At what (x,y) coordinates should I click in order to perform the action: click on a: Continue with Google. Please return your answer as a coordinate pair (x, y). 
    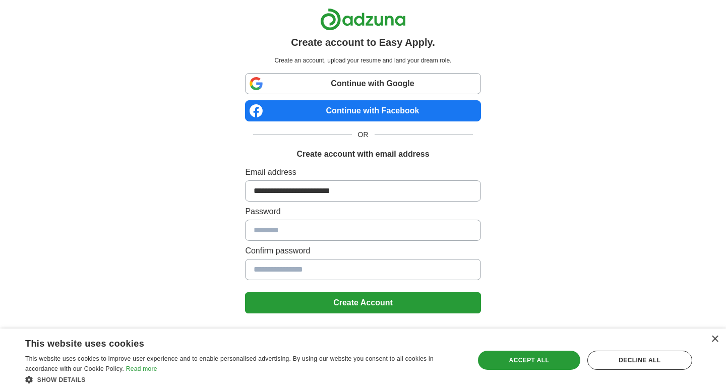
    Looking at the image, I should click on (362, 84).